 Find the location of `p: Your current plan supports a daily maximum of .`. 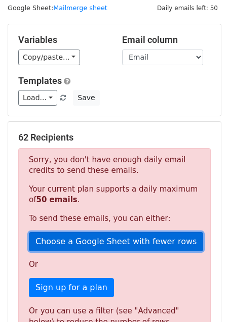

p: Your current plan supports a daily maximum of . is located at coordinates (114, 195).